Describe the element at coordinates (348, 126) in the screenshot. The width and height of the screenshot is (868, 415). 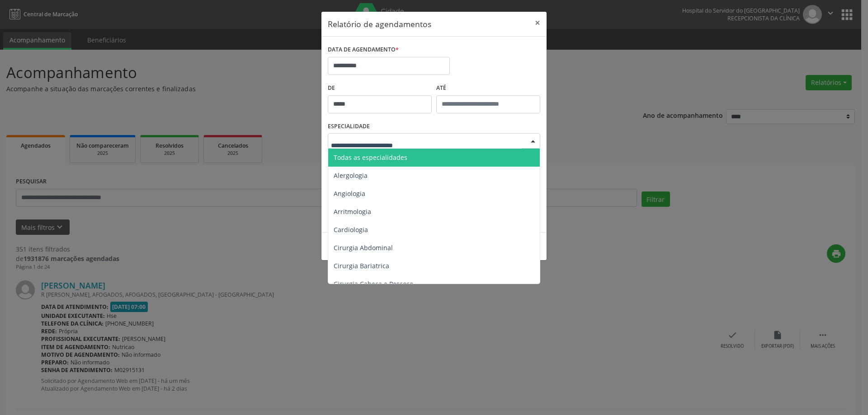
I see `label: ESPECIALIDADE` at that location.